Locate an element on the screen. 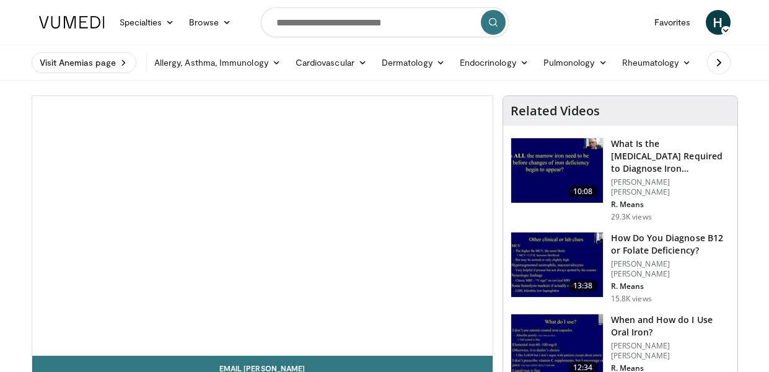  span: H is located at coordinates (718, 22).